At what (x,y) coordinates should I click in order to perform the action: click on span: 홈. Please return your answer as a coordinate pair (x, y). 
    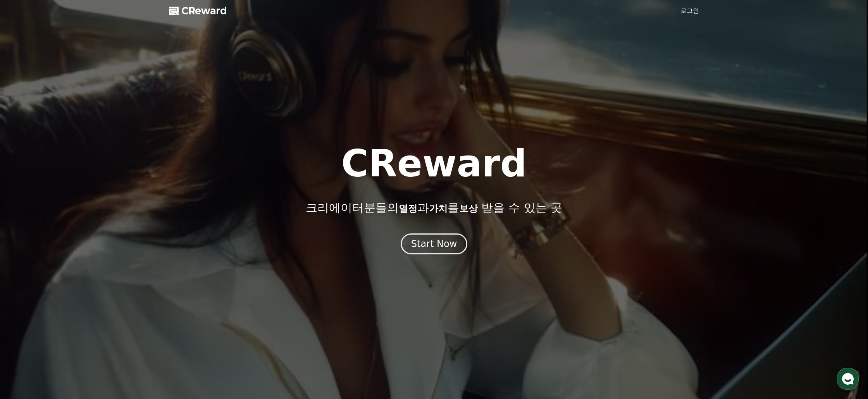
    Looking at the image, I should click on (27, 261).